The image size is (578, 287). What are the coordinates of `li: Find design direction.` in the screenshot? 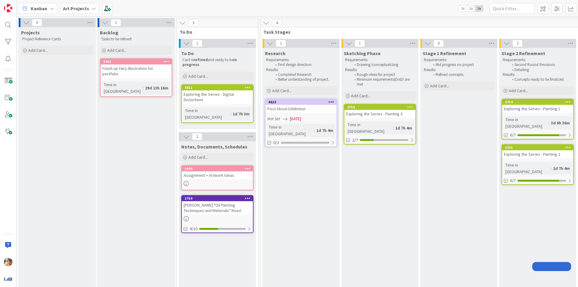 It's located at (304, 65).